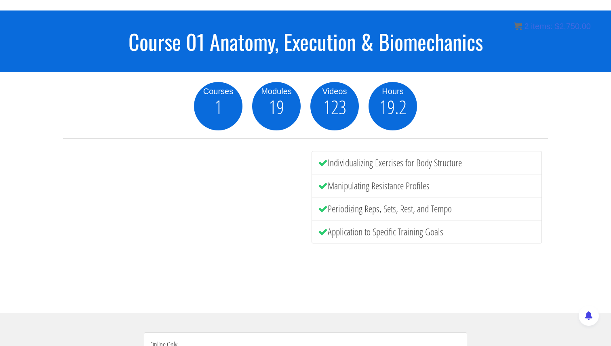 The image size is (611, 346). What do you see at coordinates (552, 26) in the screenshot?
I see `a: 2 items: $2,750.00` at bounding box center [552, 26].